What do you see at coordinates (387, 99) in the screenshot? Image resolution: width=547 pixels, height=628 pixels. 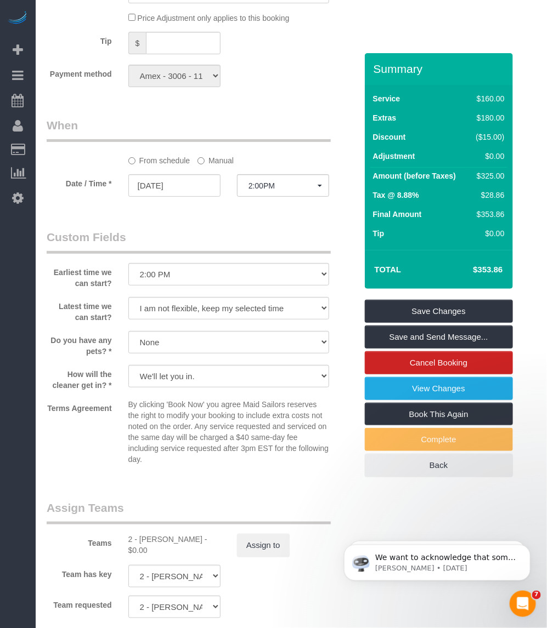 I see `label: Service` at bounding box center [387, 99].